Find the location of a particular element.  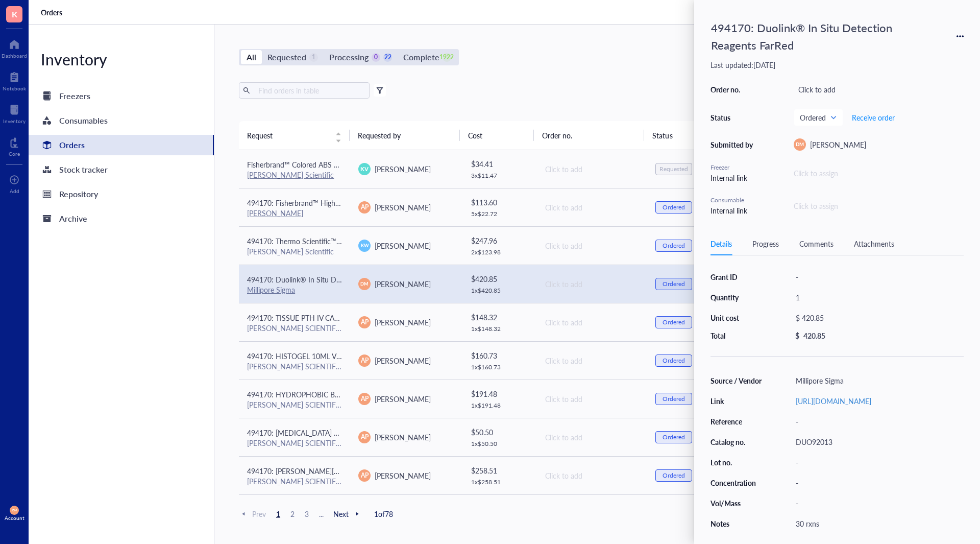

div: Click to assign is located at coordinates (879, 173).